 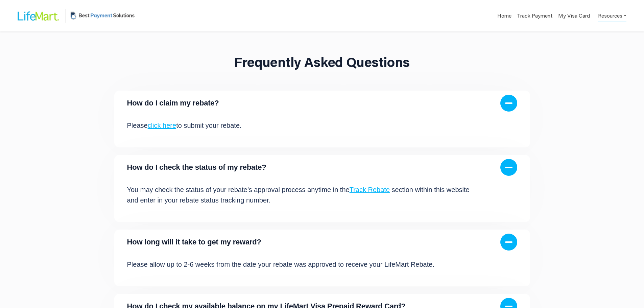 I want to click on img: BPS Logo, so click(x=102, y=16).